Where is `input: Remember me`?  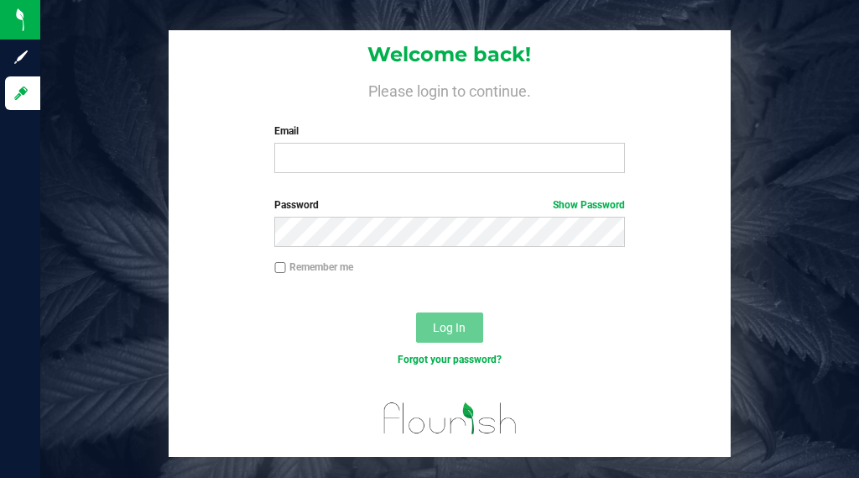
input: Remember me is located at coordinates (280, 268).